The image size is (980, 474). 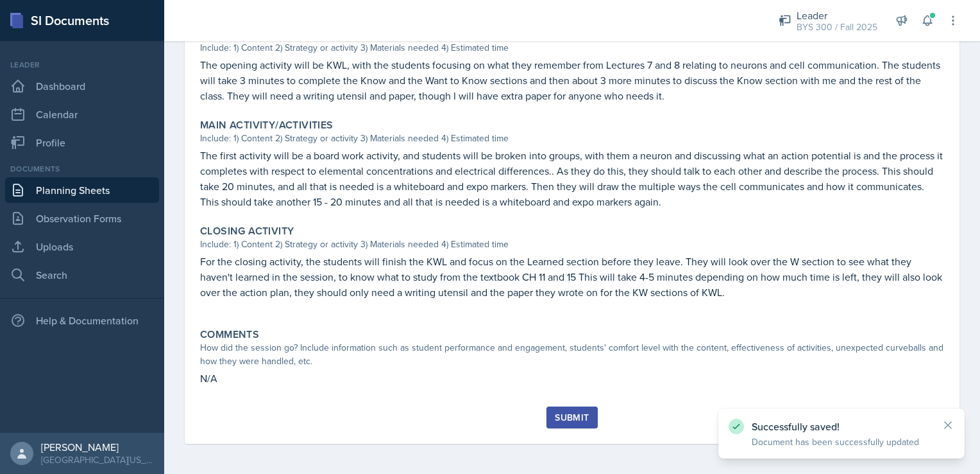 What do you see at coordinates (82, 114) in the screenshot?
I see `a: Calendar` at bounding box center [82, 114].